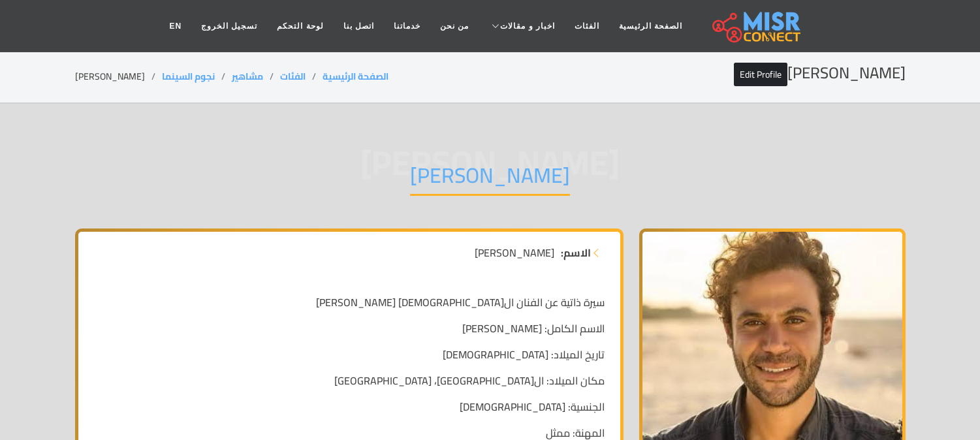 This screenshot has height=440, width=980. What do you see at coordinates (188, 77) in the screenshot?
I see `a: نجوم السينما` at bounding box center [188, 77].